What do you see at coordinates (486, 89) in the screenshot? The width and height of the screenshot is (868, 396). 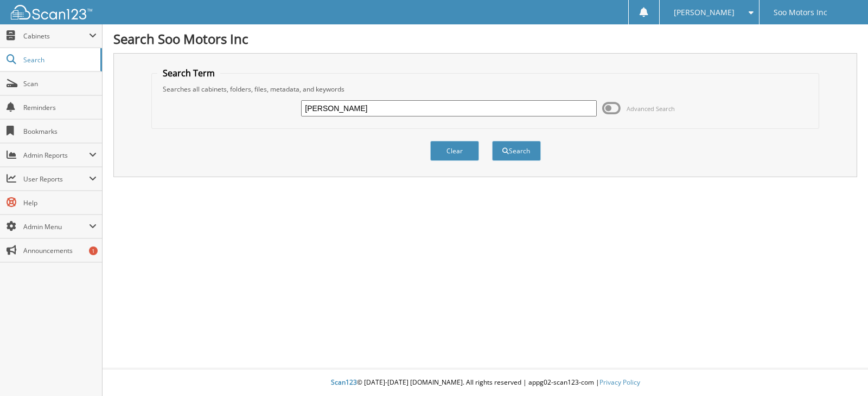 I see `div: Searches all cabinets, folders, files, metadata, and keywords` at bounding box center [486, 89].